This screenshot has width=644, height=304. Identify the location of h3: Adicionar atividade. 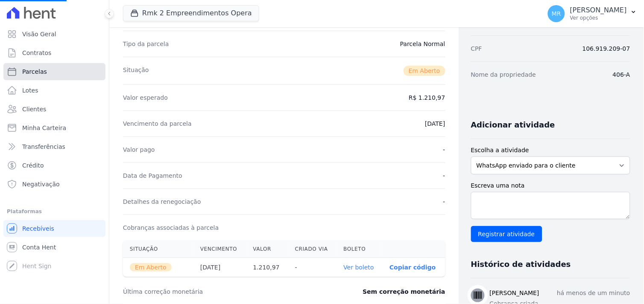
(513, 125).